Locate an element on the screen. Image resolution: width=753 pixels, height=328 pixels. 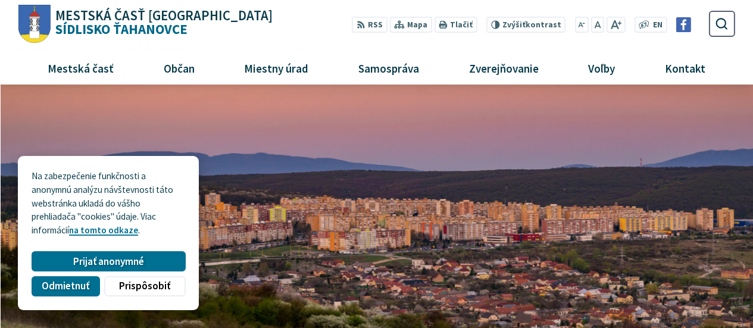
span: Mestská časť is located at coordinates (80, 68).